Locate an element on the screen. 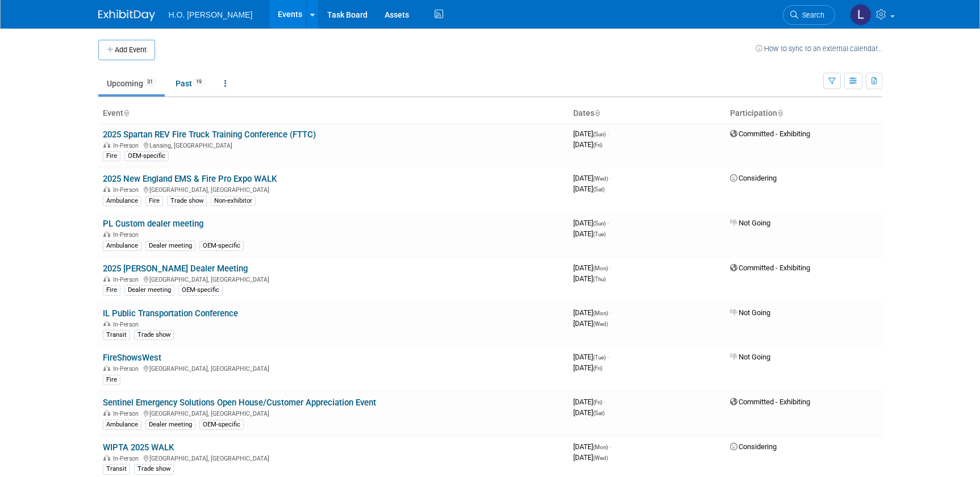  a: How to sync to an external calendar... is located at coordinates (819, 49).